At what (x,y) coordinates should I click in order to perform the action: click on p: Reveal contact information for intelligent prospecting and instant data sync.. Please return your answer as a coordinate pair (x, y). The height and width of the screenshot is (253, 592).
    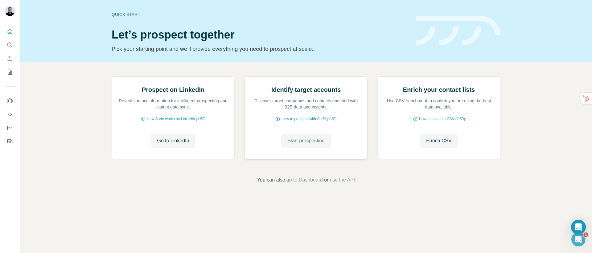
    Looking at the image, I should click on (173, 104).